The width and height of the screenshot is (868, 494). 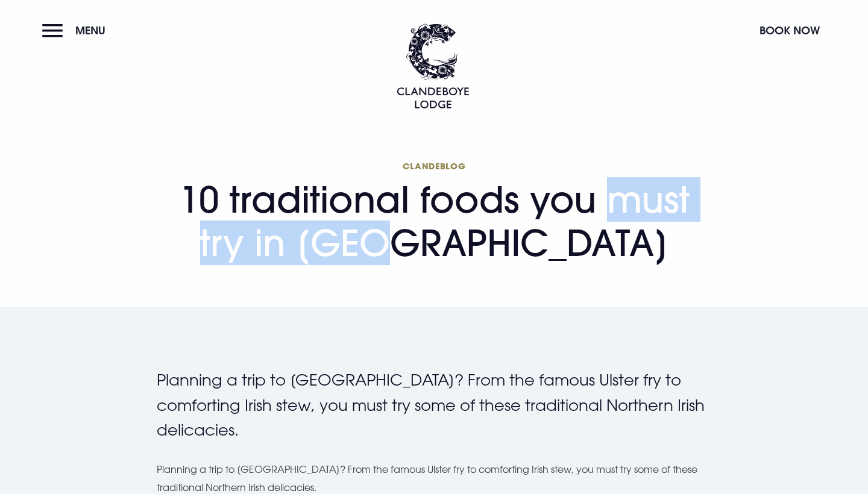 What do you see at coordinates (433, 65) in the screenshot?
I see `img: Clandeboye Lodge` at bounding box center [433, 65].